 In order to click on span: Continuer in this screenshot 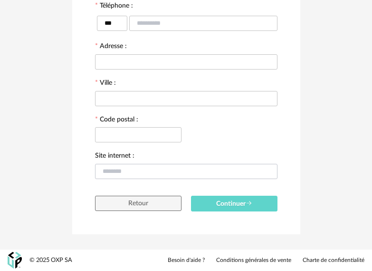, I will do `click(234, 203)`.